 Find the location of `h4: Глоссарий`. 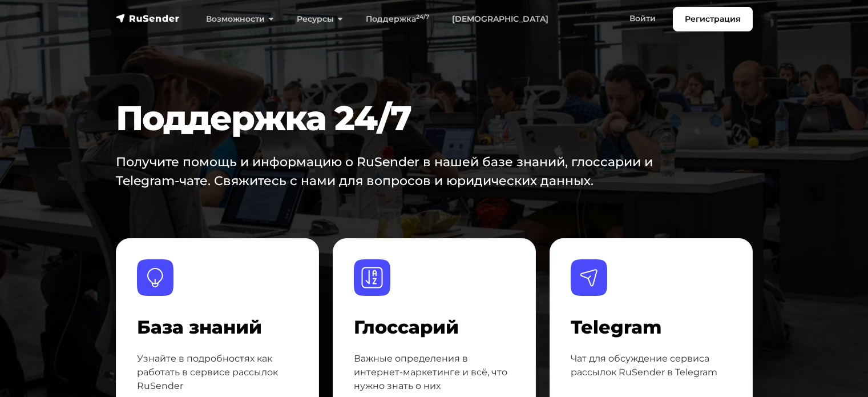

h4: Глоссарий is located at coordinates (435, 327).